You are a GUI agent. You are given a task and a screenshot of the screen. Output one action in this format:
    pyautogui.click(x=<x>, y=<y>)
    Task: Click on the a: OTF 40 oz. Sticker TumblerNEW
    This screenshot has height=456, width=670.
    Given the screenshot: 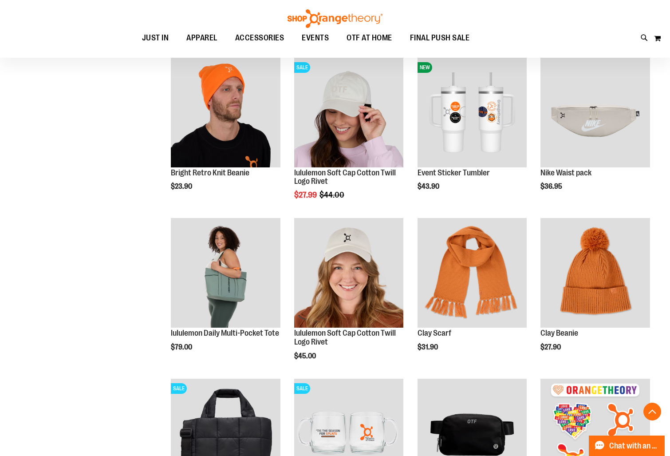 What is the action you would take?
    pyautogui.click(x=472, y=113)
    